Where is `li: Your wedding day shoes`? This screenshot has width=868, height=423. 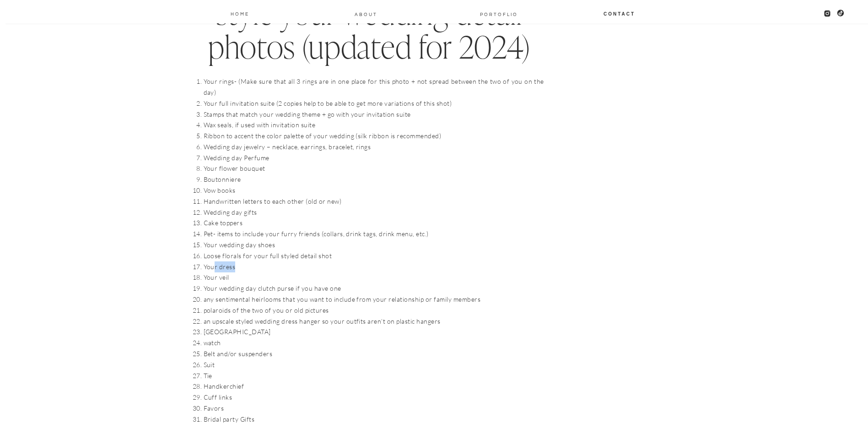
li: Your wedding day shoes is located at coordinates (374, 245).